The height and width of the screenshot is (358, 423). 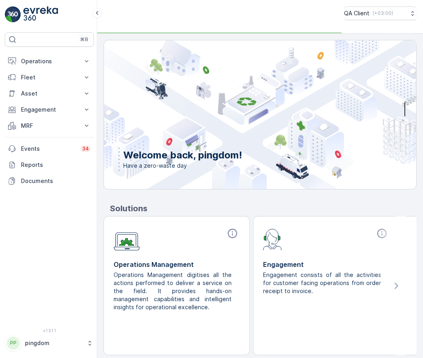 I want to click on img: logo_light-DOdMpM7g.png, so click(x=41, y=14).